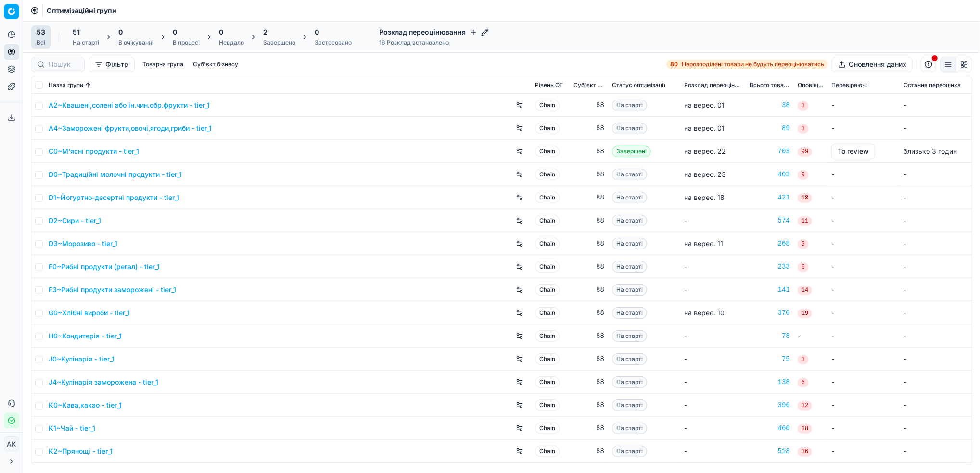  Describe the element at coordinates (89, 313) in the screenshot. I see `a: G0~Хлібні вироби - tier_1` at that location.